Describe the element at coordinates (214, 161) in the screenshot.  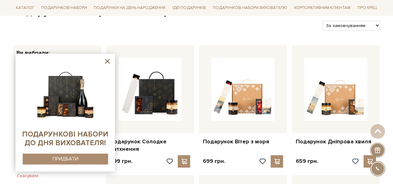
I see `p: 699 грн.` at that location.